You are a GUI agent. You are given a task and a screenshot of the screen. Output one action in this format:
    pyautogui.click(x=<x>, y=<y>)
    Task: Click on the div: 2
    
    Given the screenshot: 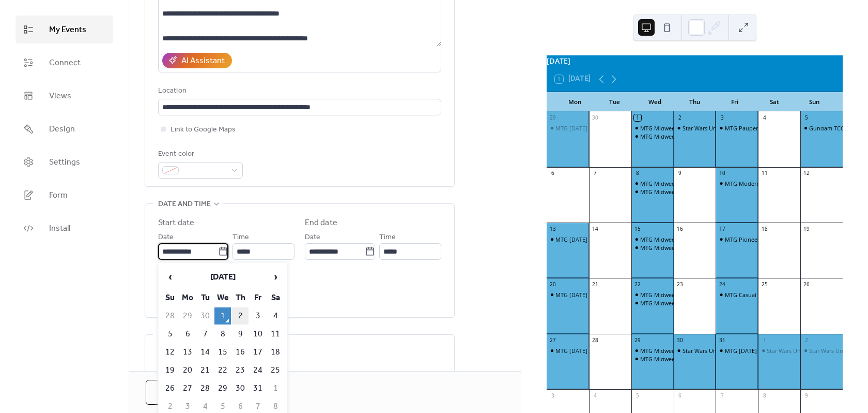 What is the action you would take?
    pyautogui.click(x=806, y=340)
    